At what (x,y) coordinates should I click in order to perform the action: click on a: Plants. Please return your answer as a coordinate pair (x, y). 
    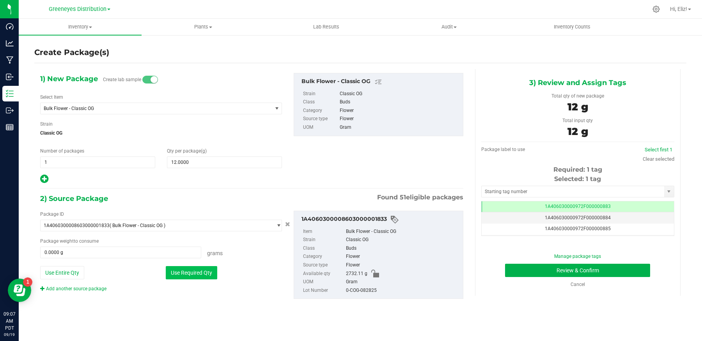
    Looking at the image, I should click on (203, 27).